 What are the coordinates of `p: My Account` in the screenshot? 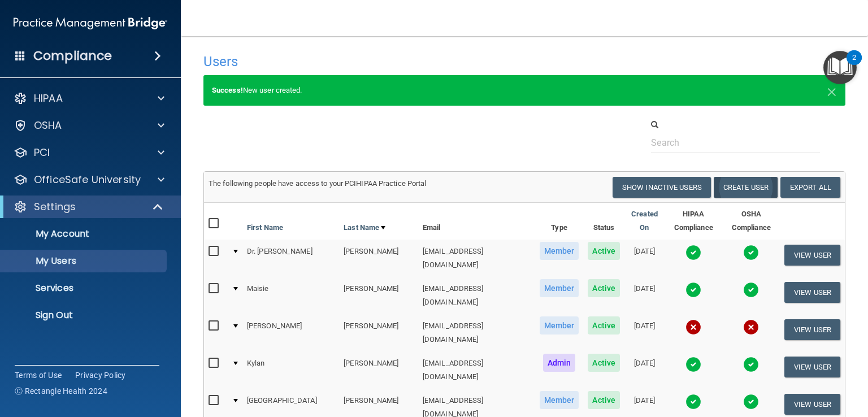 It's located at (84, 234).